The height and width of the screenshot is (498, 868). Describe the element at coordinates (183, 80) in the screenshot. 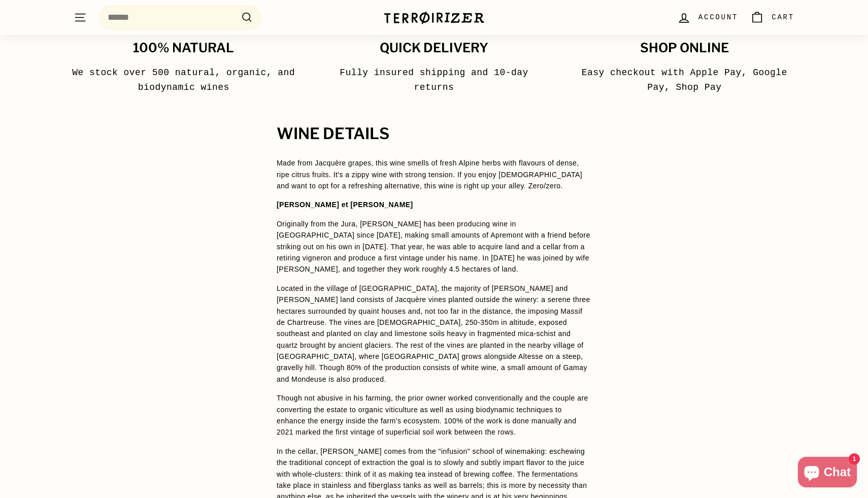

I see `p: We stock over 500 natural, organic, and biodynamic wines` at that location.